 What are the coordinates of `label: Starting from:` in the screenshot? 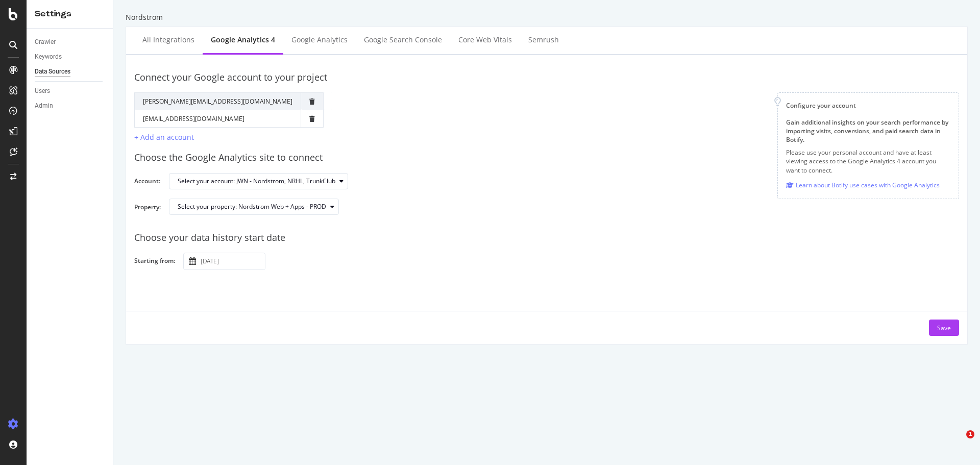 It's located at (155, 262).